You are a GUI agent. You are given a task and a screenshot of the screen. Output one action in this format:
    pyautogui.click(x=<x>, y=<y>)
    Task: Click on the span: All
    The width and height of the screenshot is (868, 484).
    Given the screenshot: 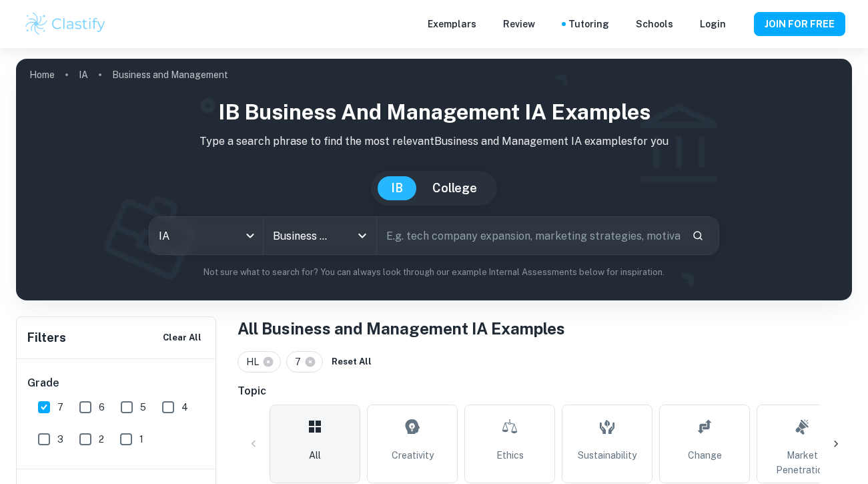 What is the action you would take?
    pyautogui.click(x=315, y=455)
    